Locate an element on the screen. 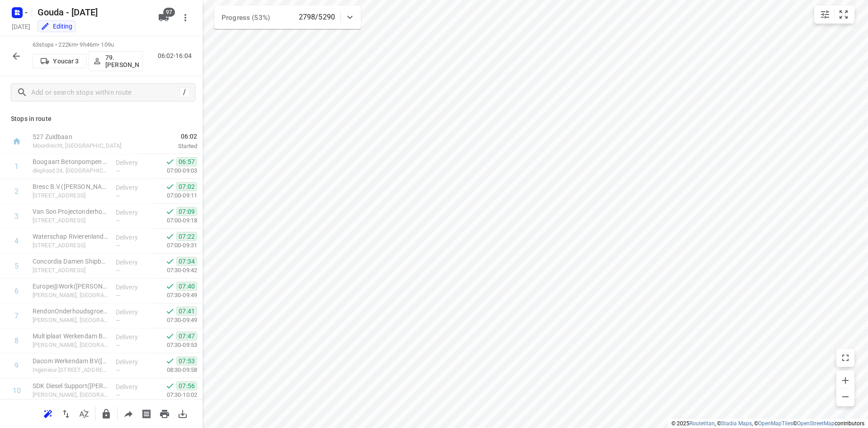 The image size is (868, 428). p: Waterschap Rivierenland - RWZI Sleeuwijk(Marjon Spitsbaard) is located at coordinates (71, 236).